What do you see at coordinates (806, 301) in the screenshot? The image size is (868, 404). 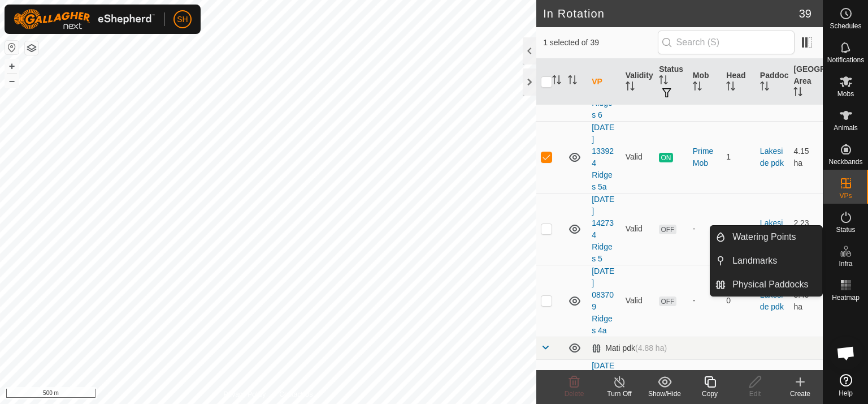 I see `td: 3.45 ha` at bounding box center [806, 301].